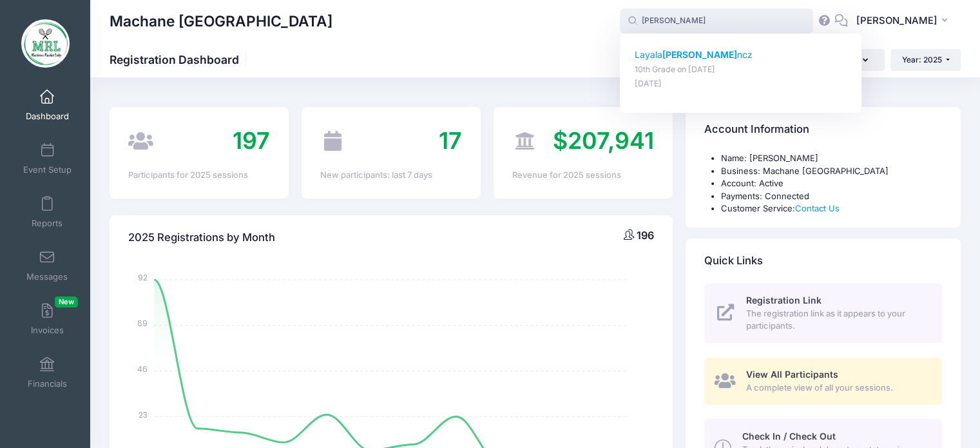 The image size is (980, 448). I want to click on tspan: 46, so click(143, 369).